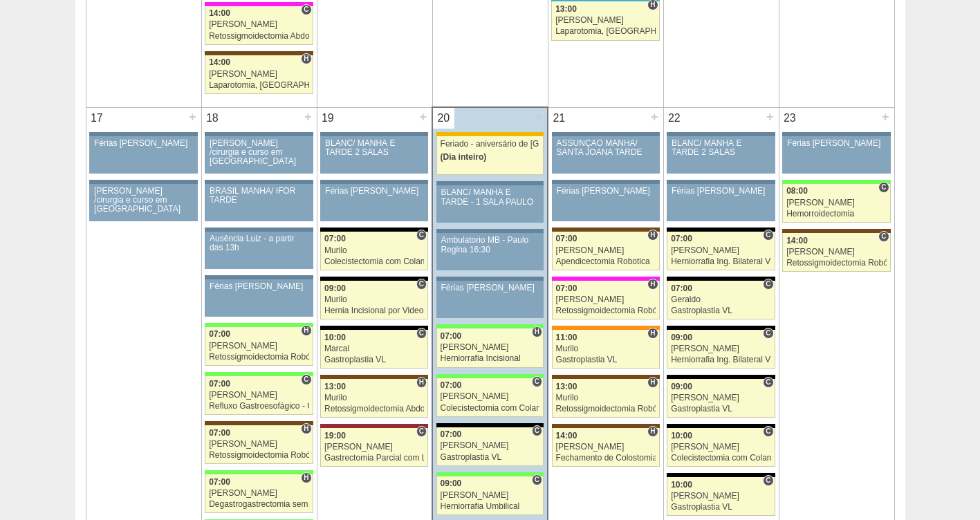 The image size is (980, 520). Describe the element at coordinates (374, 348) in the screenshot. I see `div: Marcal` at that location.